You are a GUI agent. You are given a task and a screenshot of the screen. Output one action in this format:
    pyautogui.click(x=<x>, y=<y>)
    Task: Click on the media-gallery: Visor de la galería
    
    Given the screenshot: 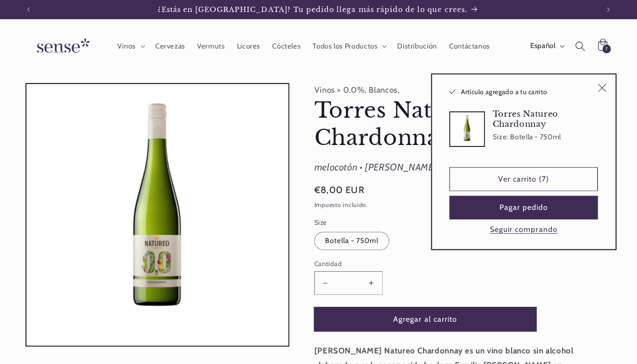 What is the action you would take?
    pyautogui.click(x=157, y=215)
    